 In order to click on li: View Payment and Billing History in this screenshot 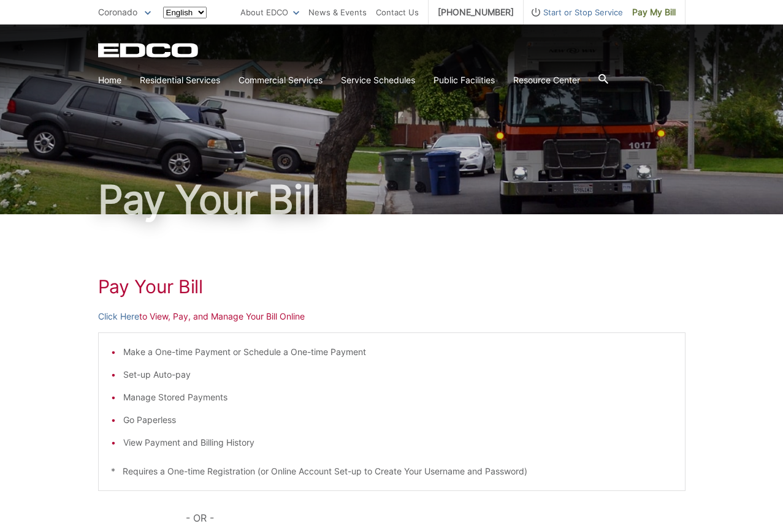, I will do `click(398, 443)`.